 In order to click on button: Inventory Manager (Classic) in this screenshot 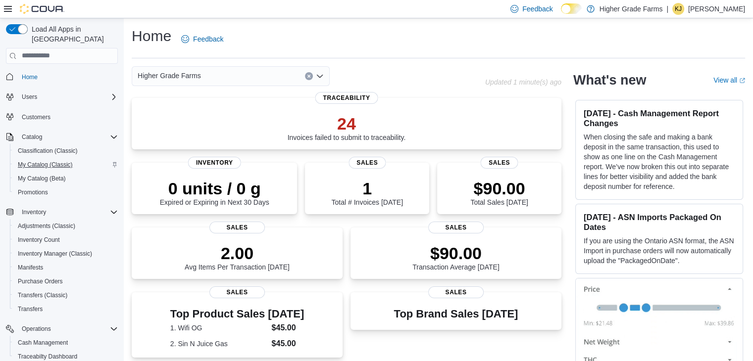, I will do `click(66, 254)`.